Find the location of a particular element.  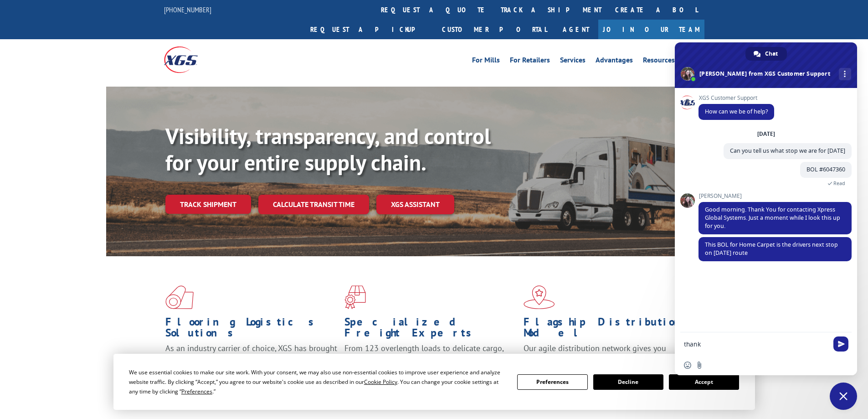

span: BOL #6047360 is located at coordinates (826, 169).